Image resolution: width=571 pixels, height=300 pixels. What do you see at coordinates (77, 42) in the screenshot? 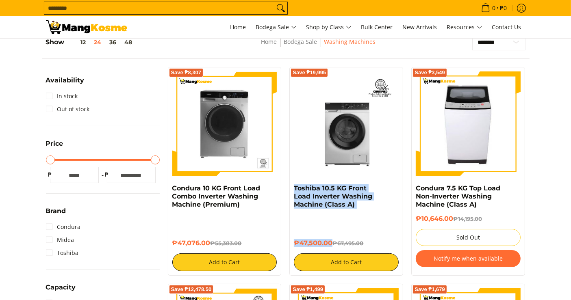
I see `button: 12` at bounding box center [77, 42].